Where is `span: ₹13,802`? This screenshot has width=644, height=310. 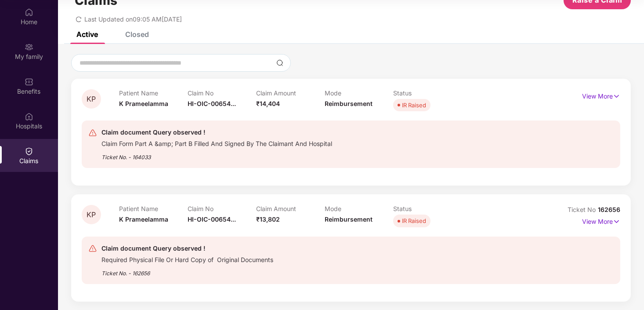 span: ₹13,802 is located at coordinates (268, 219).